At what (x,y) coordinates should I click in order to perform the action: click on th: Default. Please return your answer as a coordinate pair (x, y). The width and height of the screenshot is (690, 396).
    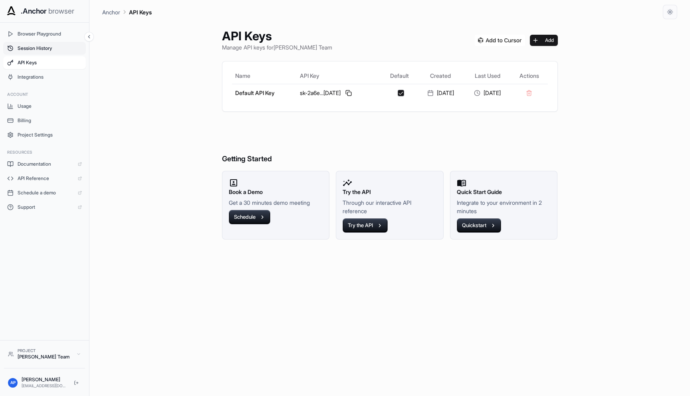
    Looking at the image, I should click on (399, 76).